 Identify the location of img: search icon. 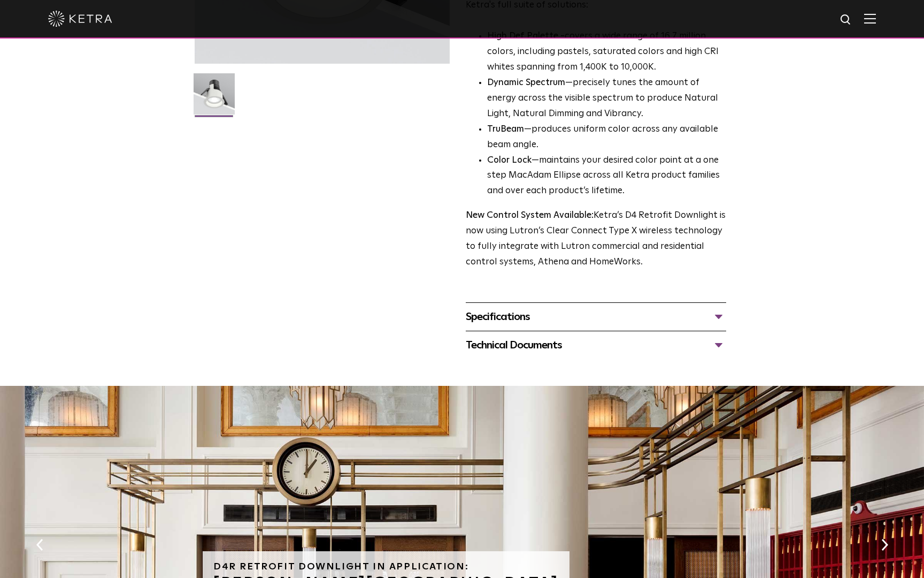
(846, 19).